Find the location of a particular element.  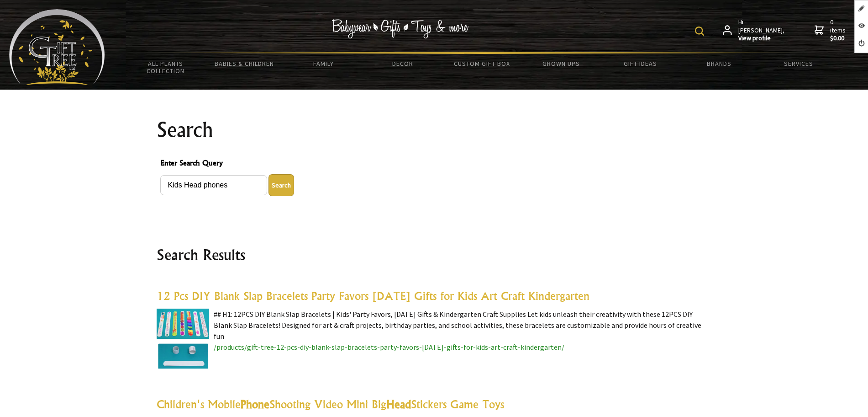

a: Custom Gift Box is located at coordinates (482, 64).